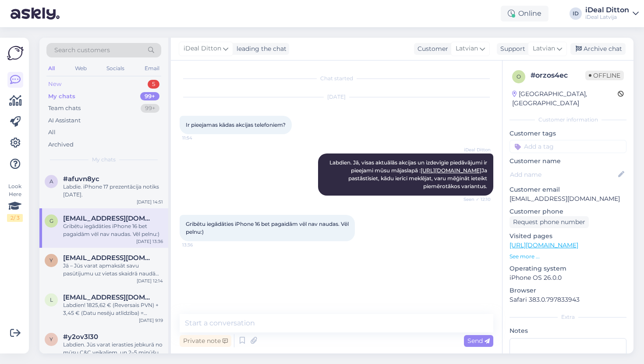 This screenshot has height=364, width=644. What do you see at coordinates (568, 211) in the screenshot?
I see `p: Customer phone` at bounding box center [568, 211].